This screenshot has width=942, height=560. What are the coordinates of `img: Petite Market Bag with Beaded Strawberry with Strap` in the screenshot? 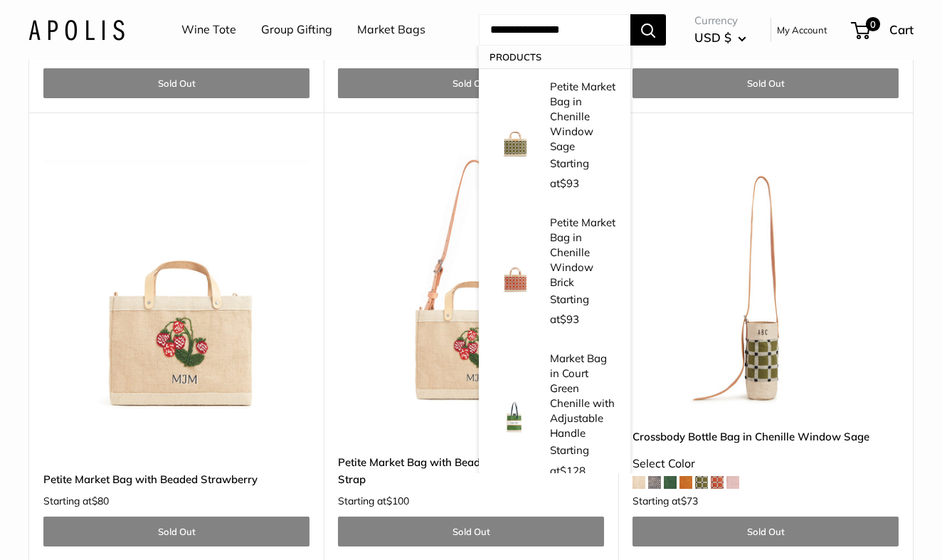 It's located at (471, 281).